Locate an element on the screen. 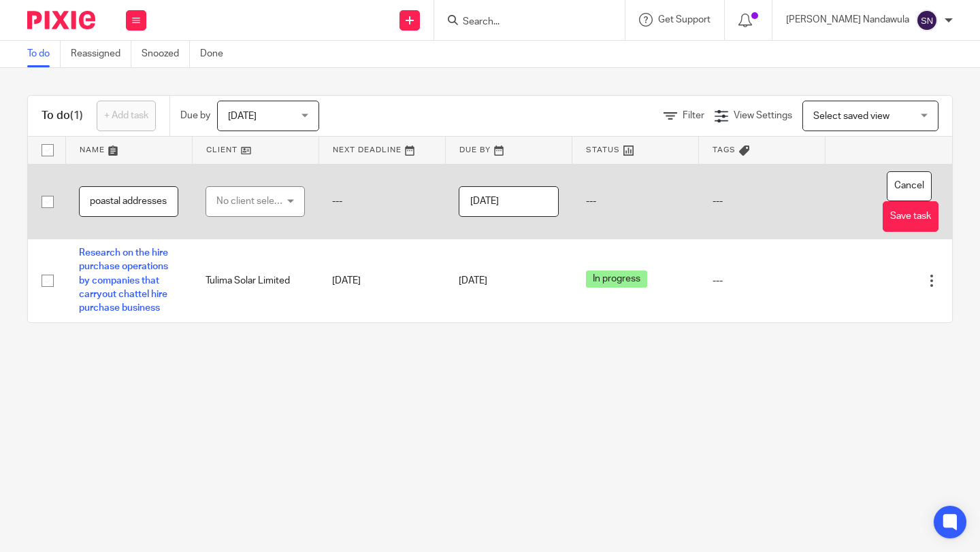  a: Done is located at coordinates (217, 54).